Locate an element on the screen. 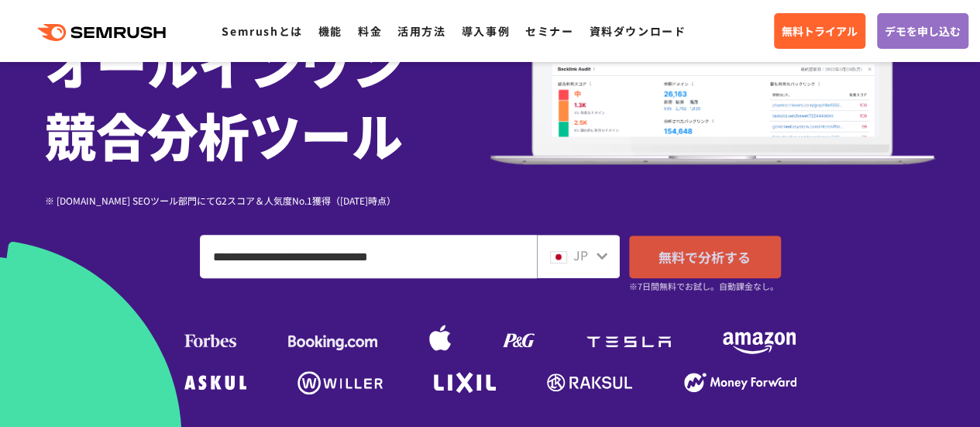 The width and height of the screenshot is (980, 427). a: 機能 is located at coordinates (330, 31).